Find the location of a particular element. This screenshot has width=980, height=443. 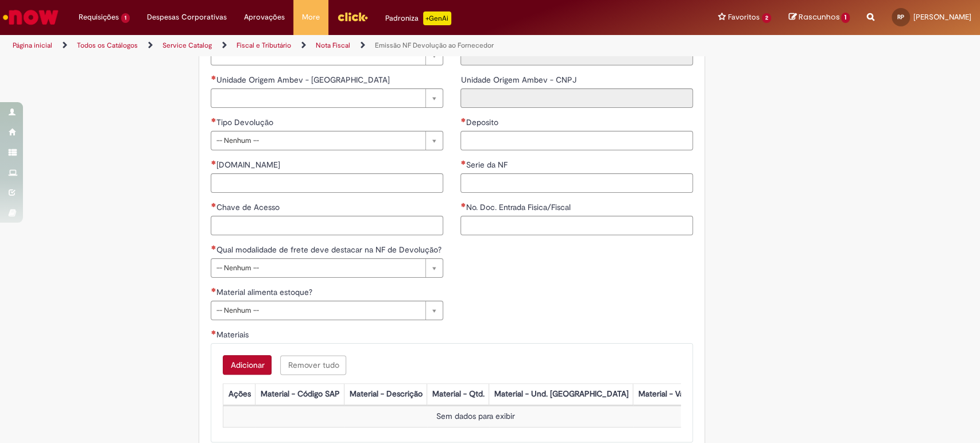

th: Material - Código SAP is located at coordinates (299, 394).